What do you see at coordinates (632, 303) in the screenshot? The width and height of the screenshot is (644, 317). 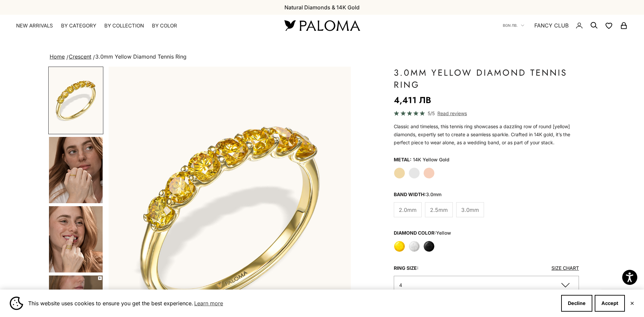 I see `button: Close` at bounding box center [632, 303].